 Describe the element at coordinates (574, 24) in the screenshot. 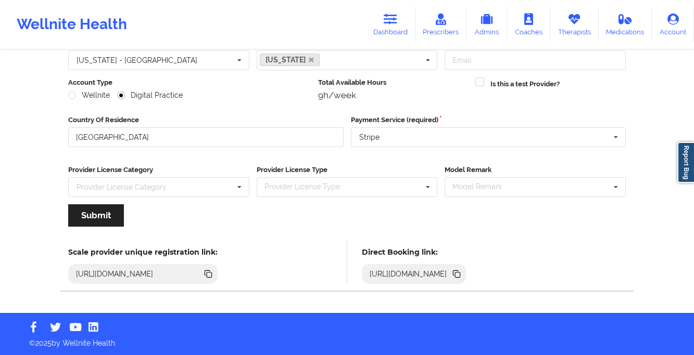

I see `a: Therapists` at that location.